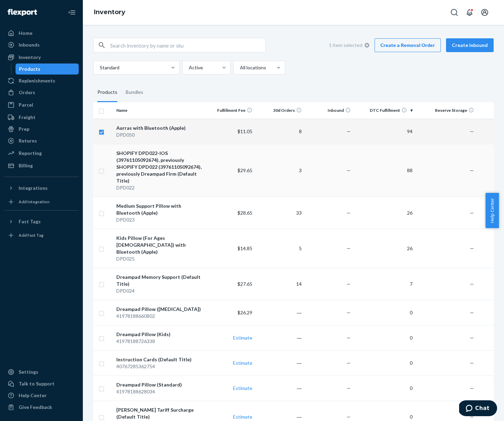  I want to click on a: Parcel, so click(41, 105).